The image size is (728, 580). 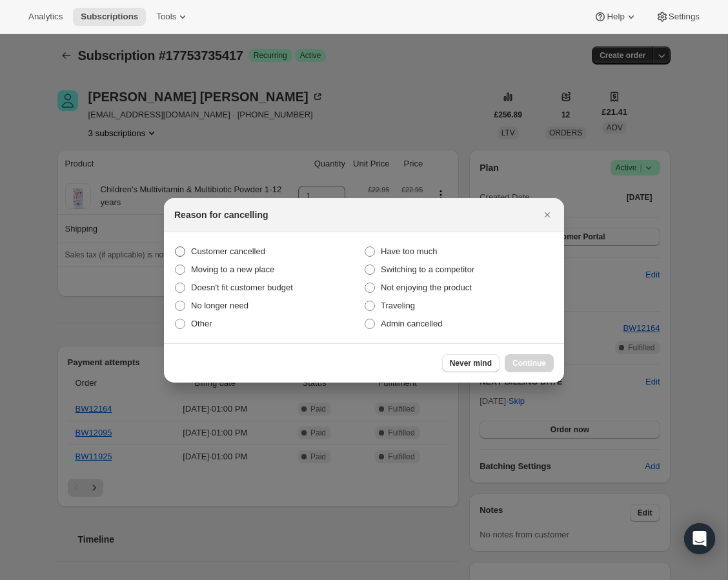 What do you see at coordinates (233, 269) in the screenshot?
I see `span: Moving to a new place` at bounding box center [233, 269].